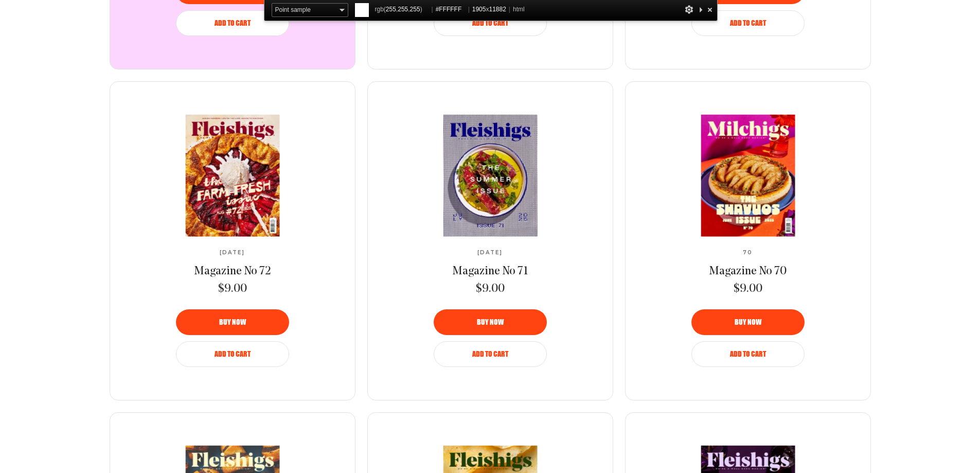 The width and height of the screenshot is (980, 473). I want to click on span: x, so click(490, 10).